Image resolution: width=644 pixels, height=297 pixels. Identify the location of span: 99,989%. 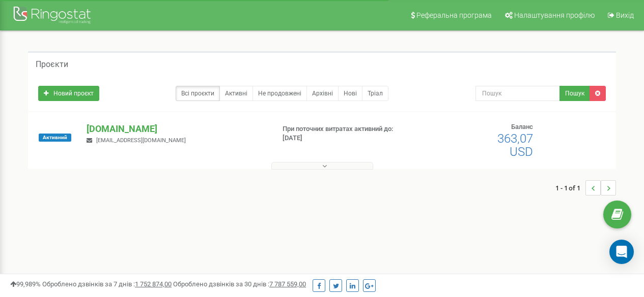
(26, 284).